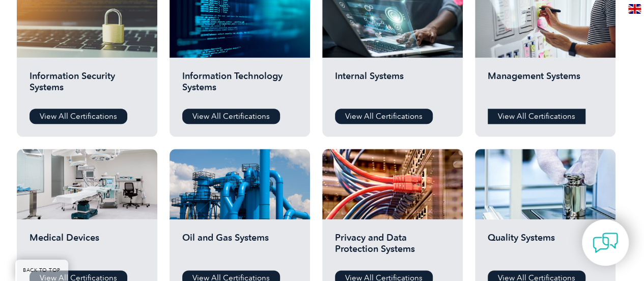 The image size is (644, 281). What do you see at coordinates (87, 86) in the screenshot?
I see `h2: Information Security Systems` at bounding box center [87, 86].